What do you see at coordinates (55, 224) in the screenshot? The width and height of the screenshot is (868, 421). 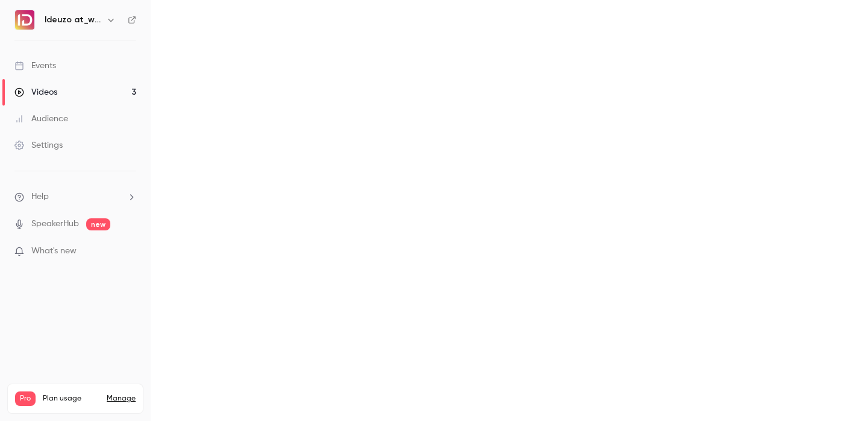 I see `a: SpeakerHub` at bounding box center [55, 224].